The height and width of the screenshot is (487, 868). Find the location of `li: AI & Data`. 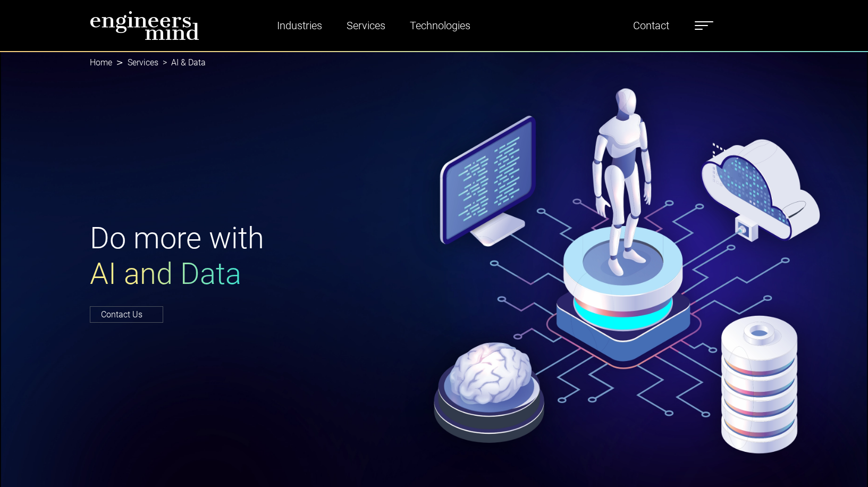

li: AI & Data is located at coordinates (182, 62).